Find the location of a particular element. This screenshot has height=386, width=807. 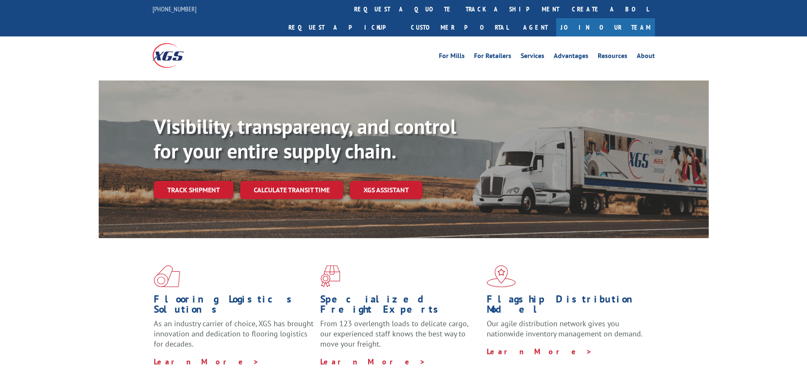

h1: Flagship Distribution Model is located at coordinates (567, 306).